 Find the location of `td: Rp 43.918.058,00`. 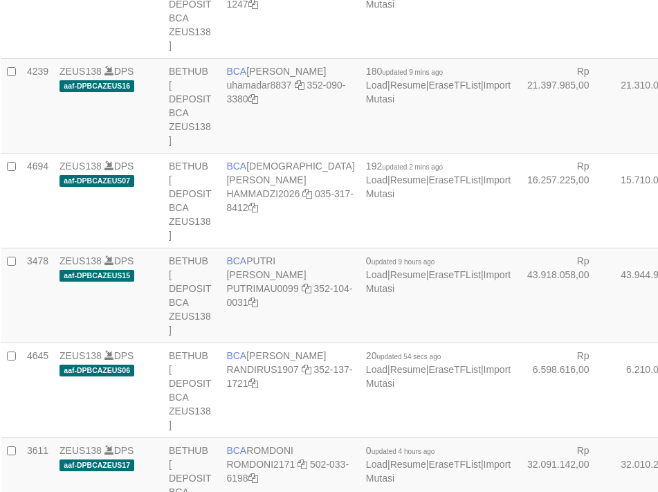

td: Rp 43.918.058,00 is located at coordinates (563, 295).